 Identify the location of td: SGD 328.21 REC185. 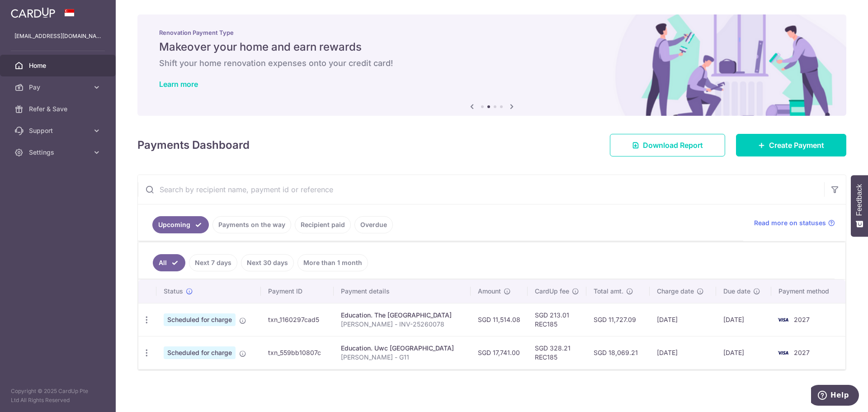
(557, 352).